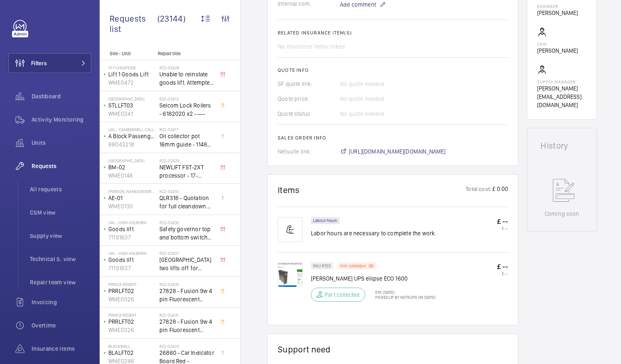  What do you see at coordinates (132, 167) in the screenshot?
I see `p: BM-02` at bounding box center [132, 167].